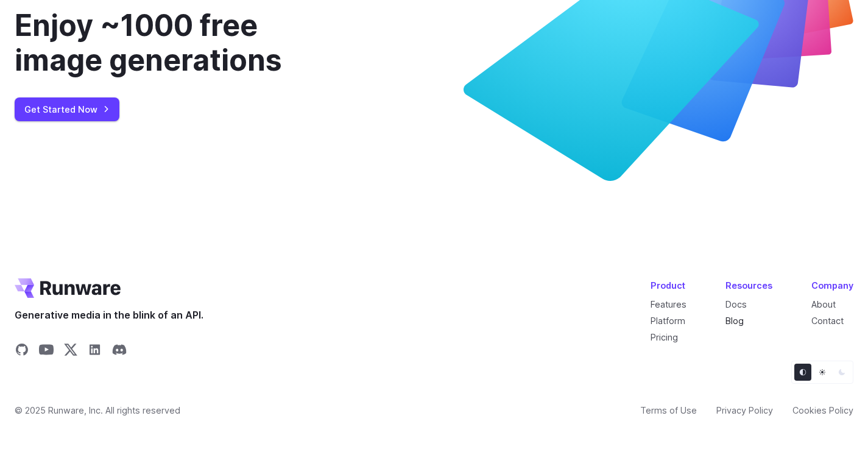 The height and width of the screenshot is (466, 868). I want to click on a: About, so click(824, 304).